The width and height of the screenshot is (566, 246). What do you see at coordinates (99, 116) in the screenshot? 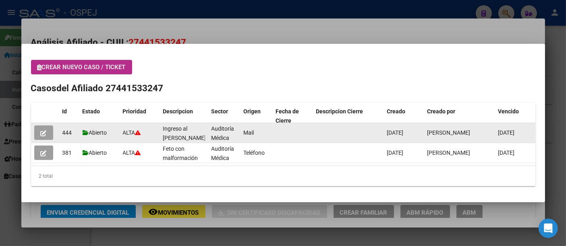
I see `datatable-header-cell: Estado` at bounding box center [99, 116].